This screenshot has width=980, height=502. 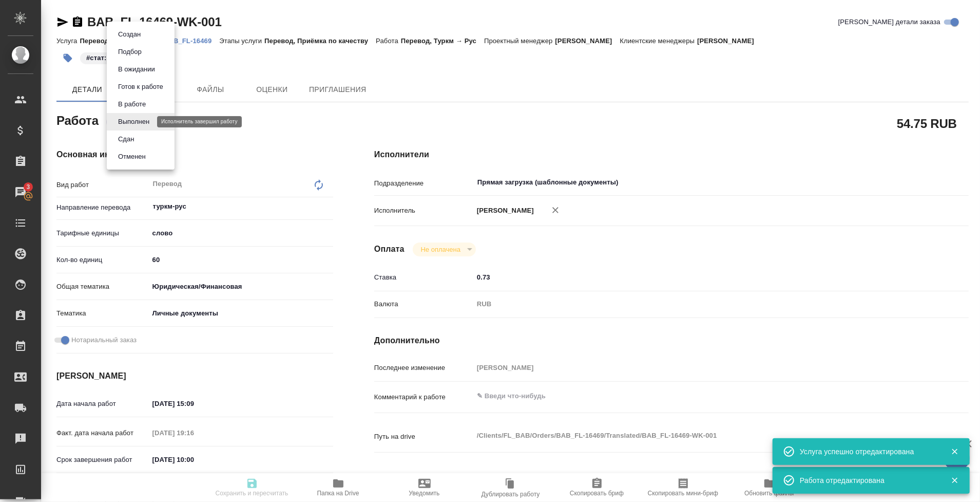 What do you see at coordinates (868, 480) in the screenshot?
I see `div: Работа отредактирована` at bounding box center [868, 480].